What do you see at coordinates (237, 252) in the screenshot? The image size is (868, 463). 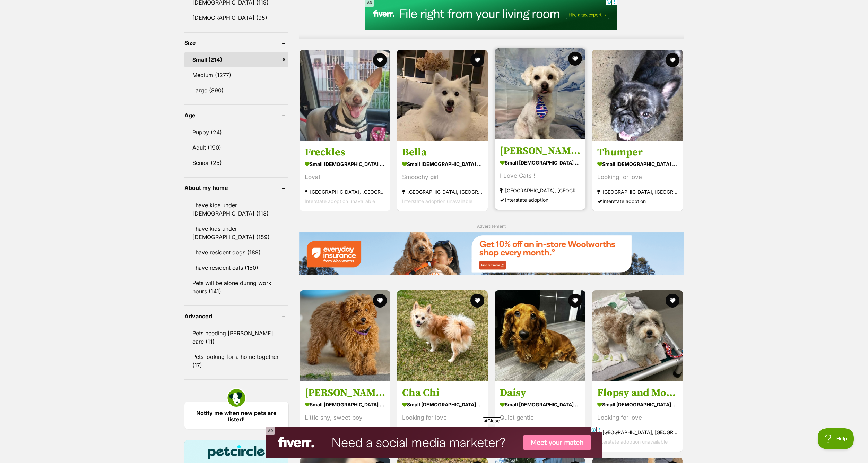 I see `a: I have resident dogs (189)` at bounding box center [237, 252].